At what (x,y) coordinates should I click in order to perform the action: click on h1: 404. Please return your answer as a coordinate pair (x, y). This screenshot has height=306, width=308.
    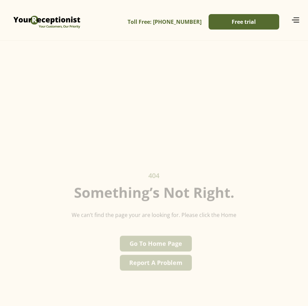
    Looking at the image, I should click on (154, 175).